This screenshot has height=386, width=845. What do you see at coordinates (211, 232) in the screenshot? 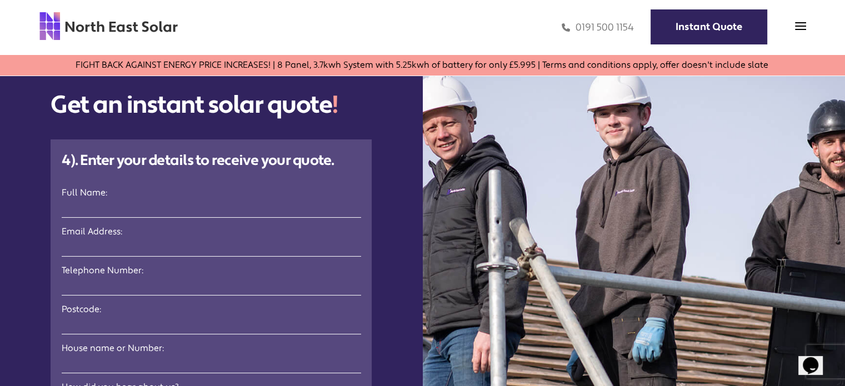
I see `label: Email Address:` at bounding box center [211, 232].